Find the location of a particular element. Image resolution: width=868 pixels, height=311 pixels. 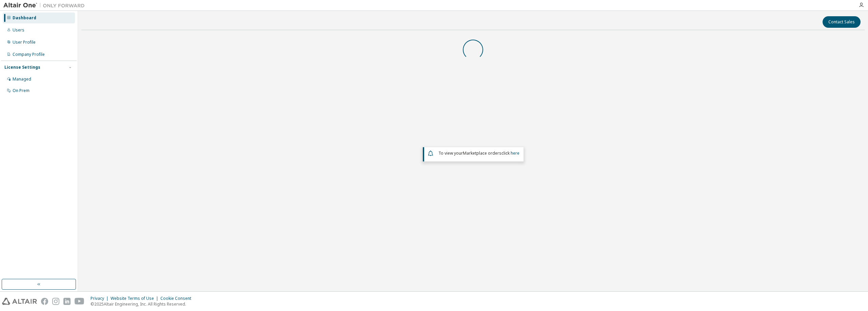

div: License Settings is located at coordinates (22, 68).